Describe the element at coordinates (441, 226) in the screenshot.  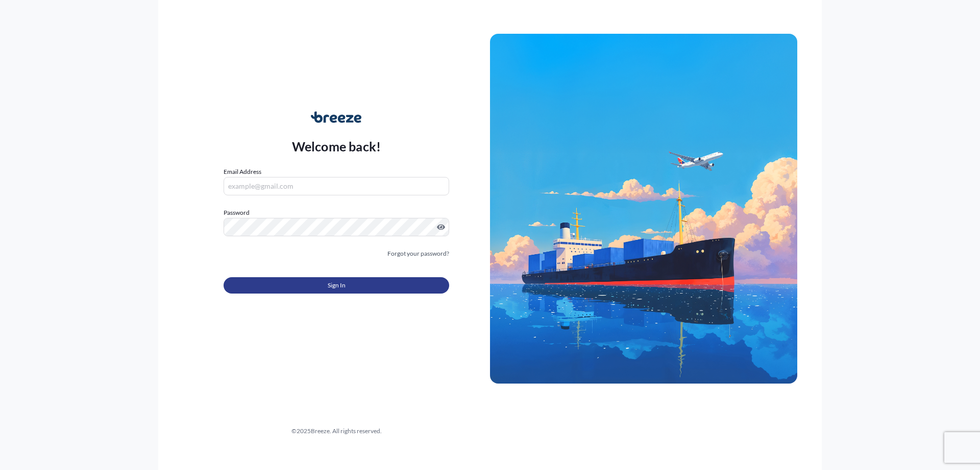
I see `button: Show password` at that location.